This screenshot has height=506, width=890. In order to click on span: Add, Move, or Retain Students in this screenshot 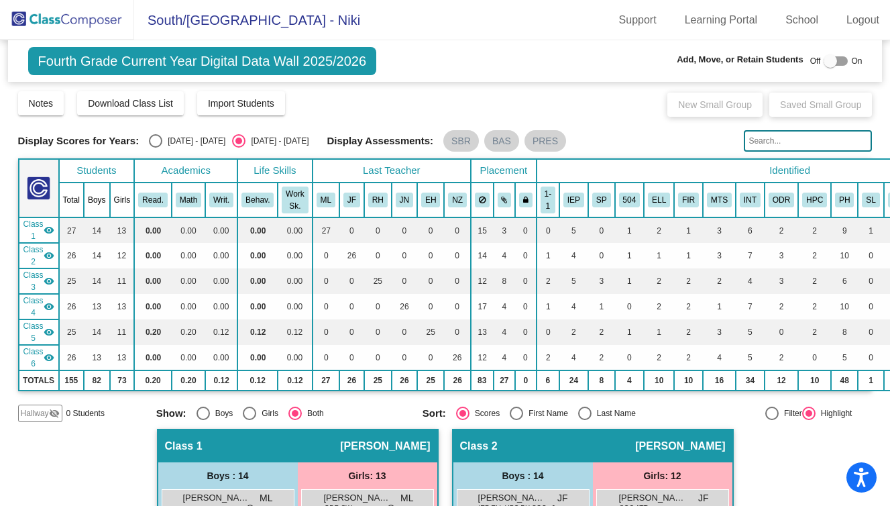, I will do `click(740, 60)`.